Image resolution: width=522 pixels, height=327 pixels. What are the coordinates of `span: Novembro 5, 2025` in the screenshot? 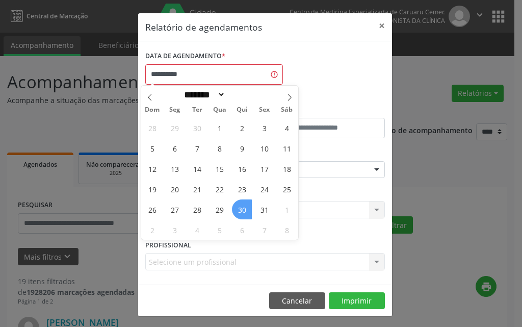 It's located at (219, 229).